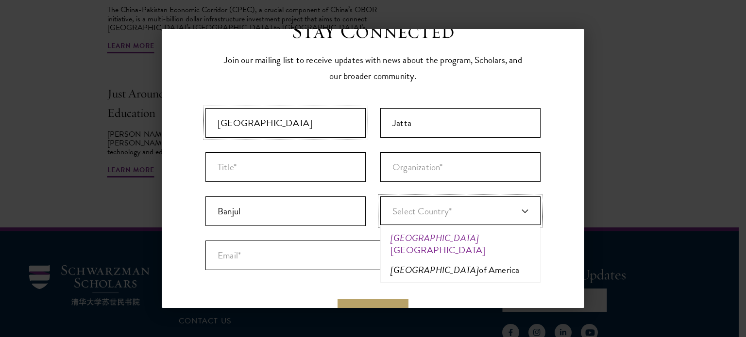  What do you see at coordinates (460, 123) in the screenshot?
I see `input: Last Name*` at bounding box center [460, 123].